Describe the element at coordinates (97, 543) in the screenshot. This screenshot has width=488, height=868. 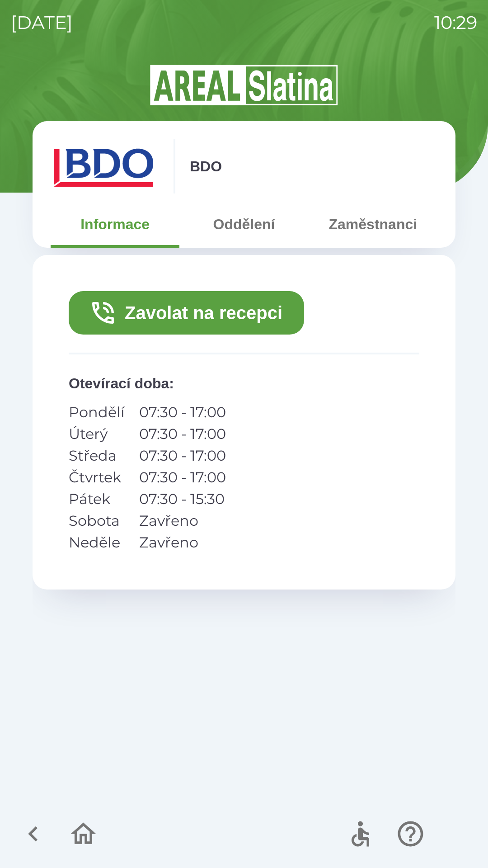
I see `p: Neděle` at that location.